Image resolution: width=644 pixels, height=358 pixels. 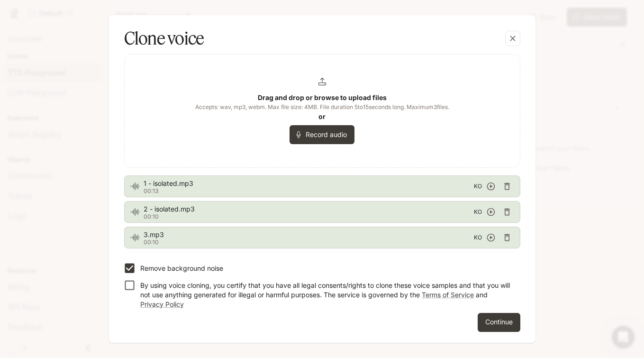 What do you see at coordinates (308, 191) in the screenshot?
I see `p: 00:13` at bounding box center [308, 191].